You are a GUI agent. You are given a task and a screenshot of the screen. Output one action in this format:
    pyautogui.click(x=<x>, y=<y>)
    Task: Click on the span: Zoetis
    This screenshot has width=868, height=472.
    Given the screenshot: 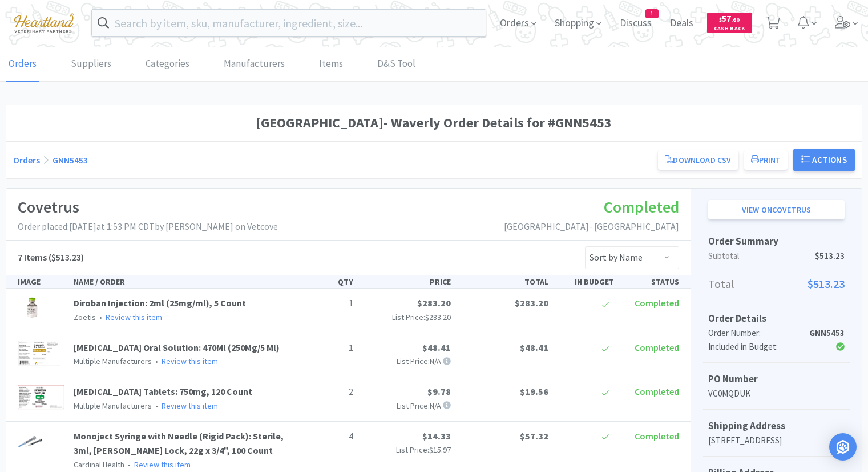 What is the action you would take?
    pyautogui.click(x=85, y=317)
    